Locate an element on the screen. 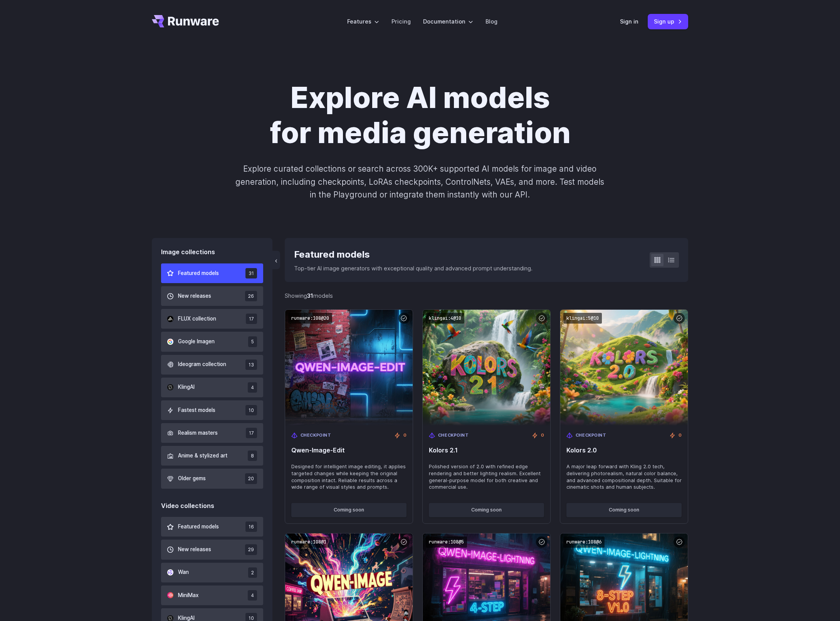 Image resolution: width=840 pixels, height=621 pixels. div: Image collections is located at coordinates (212, 252).